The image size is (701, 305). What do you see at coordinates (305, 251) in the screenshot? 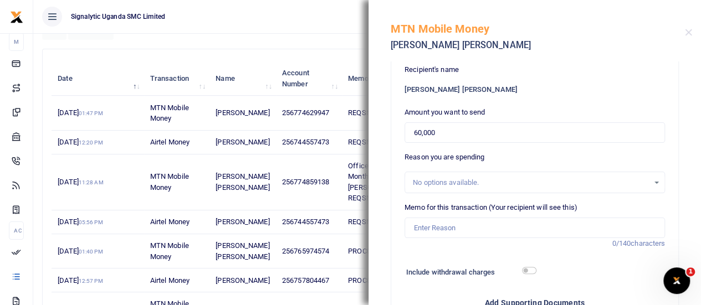
I see `span: 256765974574` at bounding box center [305, 251].